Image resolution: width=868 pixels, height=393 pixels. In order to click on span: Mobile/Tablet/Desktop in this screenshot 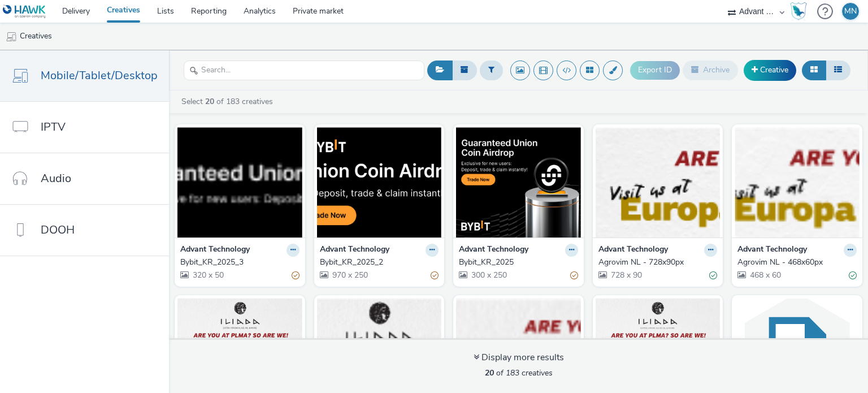, I will do `click(99, 75)`.